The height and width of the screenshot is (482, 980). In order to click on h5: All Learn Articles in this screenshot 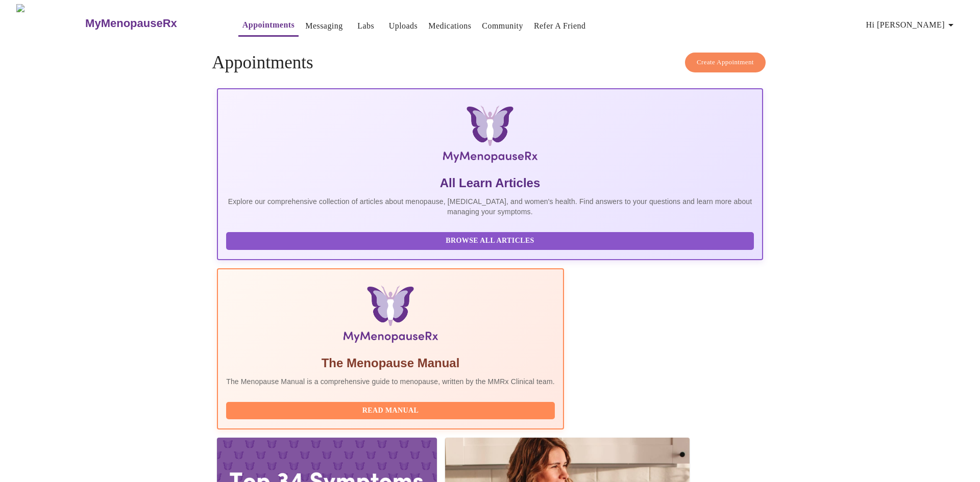, I will do `click(490, 184)`.